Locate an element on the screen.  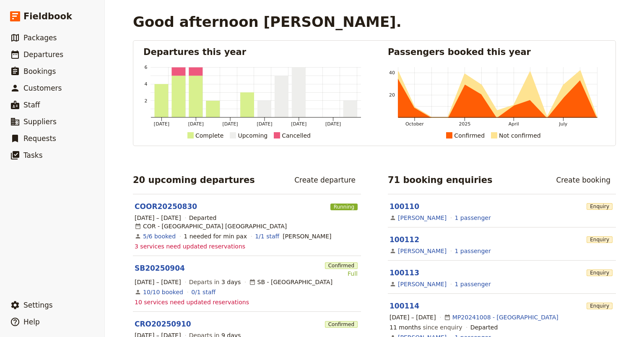
a: SB20250904 is located at coordinates (160, 268).